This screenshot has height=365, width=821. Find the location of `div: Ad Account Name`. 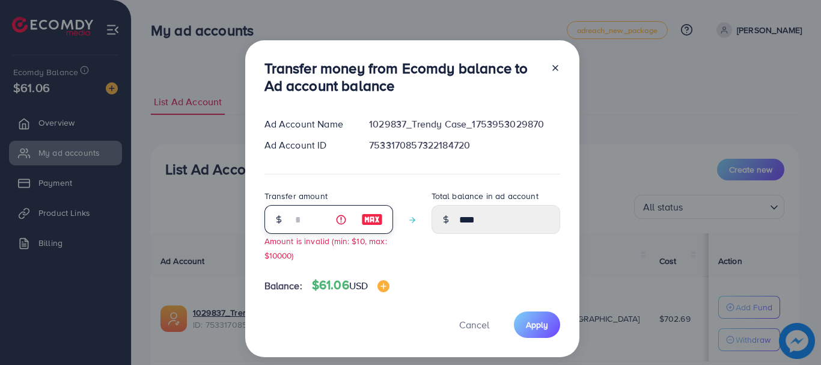

div: Ad Account Name is located at coordinates (307, 124).